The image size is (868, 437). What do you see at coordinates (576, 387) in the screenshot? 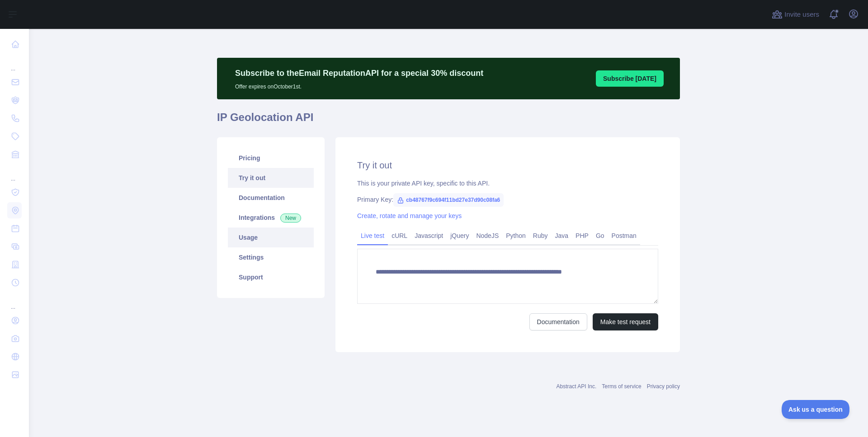
I see `a: Abstract API Inc.` at bounding box center [576, 387].